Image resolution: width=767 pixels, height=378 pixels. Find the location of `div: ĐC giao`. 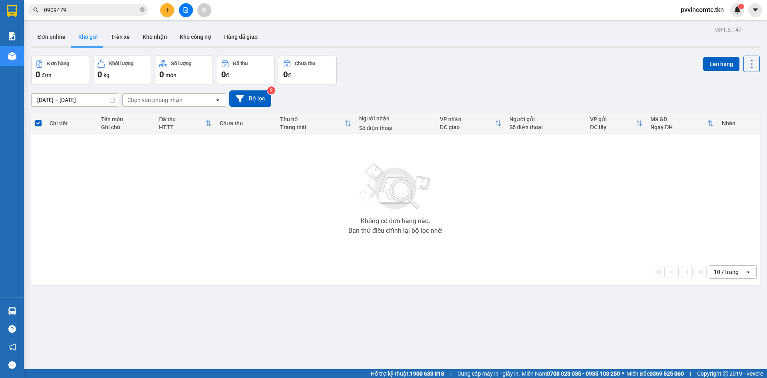

div: ĐC giao is located at coordinates (467, 127).